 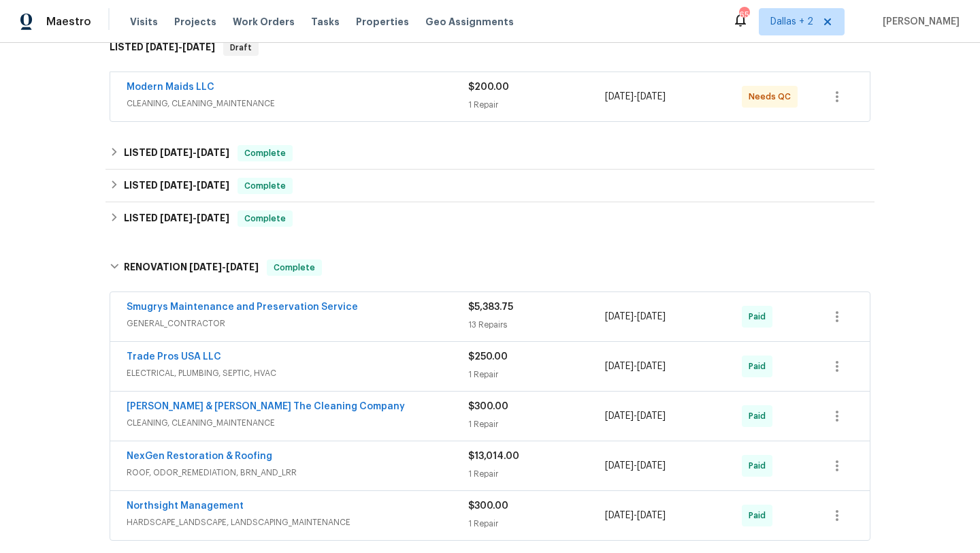 I want to click on span: Work Orders, so click(x=264, y=22).